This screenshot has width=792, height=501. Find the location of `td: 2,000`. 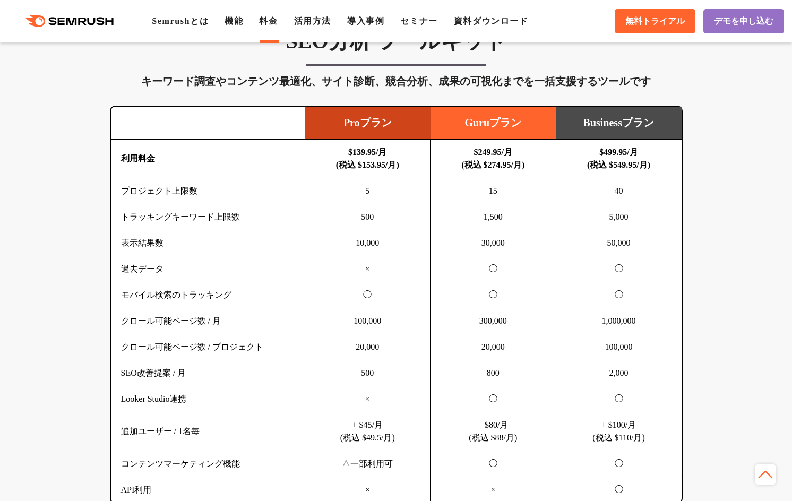

td: 2,000 is located at coordinates (619, 373).